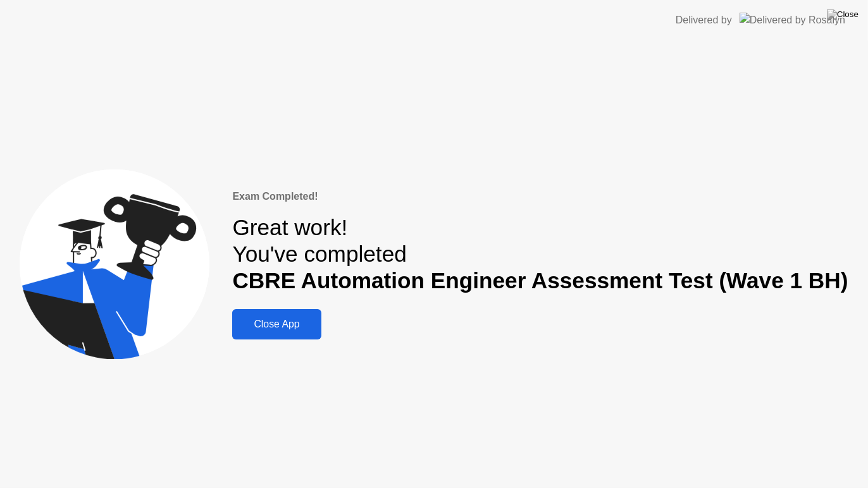 The image size is (868, 488). I want to click on button: Close App, so click(276, 325).